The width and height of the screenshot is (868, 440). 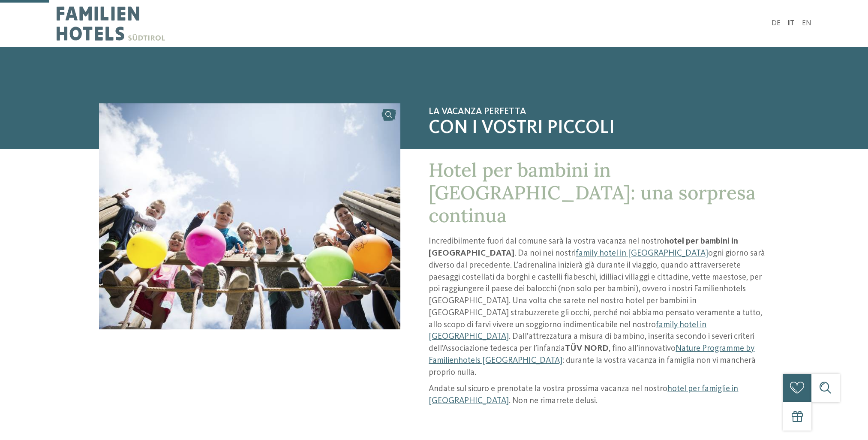 I want to click on p: Andate sul sicuro e prenotate la vostra prossima vacanza nel nostro . Non ne rimarrete delusi., so click(x=599, y=395).